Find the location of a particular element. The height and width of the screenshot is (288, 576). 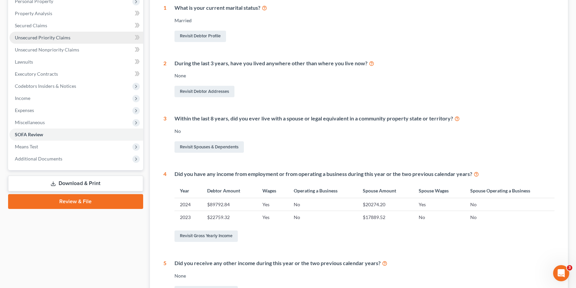

th: Spouse Operating a Business is located at coordinates (510, 191).